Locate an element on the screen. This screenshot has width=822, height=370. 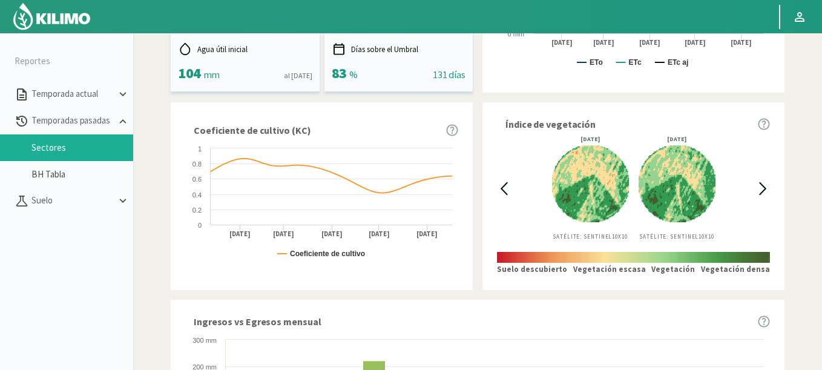
p: Vegetación escasa is located at coordinates (610, 269).